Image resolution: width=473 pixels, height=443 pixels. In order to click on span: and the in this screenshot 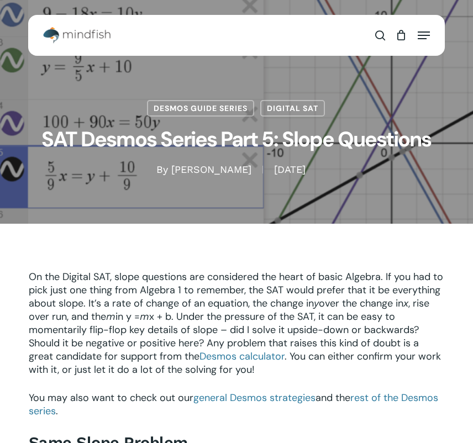, I will do `click(333, 398)`.